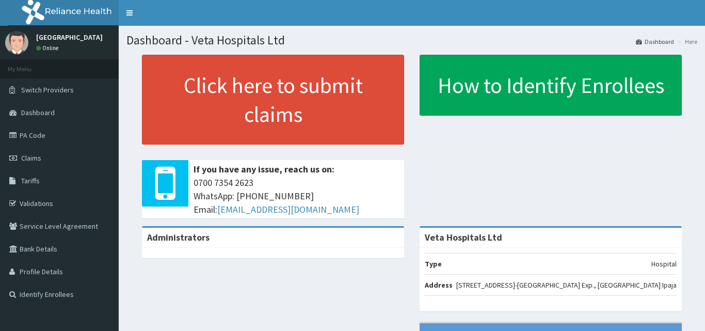 This screenshot has height=331, width=705. Describe the element at coordinates (178, 237) in the screenshot. I see `b: Administrators` at that location.